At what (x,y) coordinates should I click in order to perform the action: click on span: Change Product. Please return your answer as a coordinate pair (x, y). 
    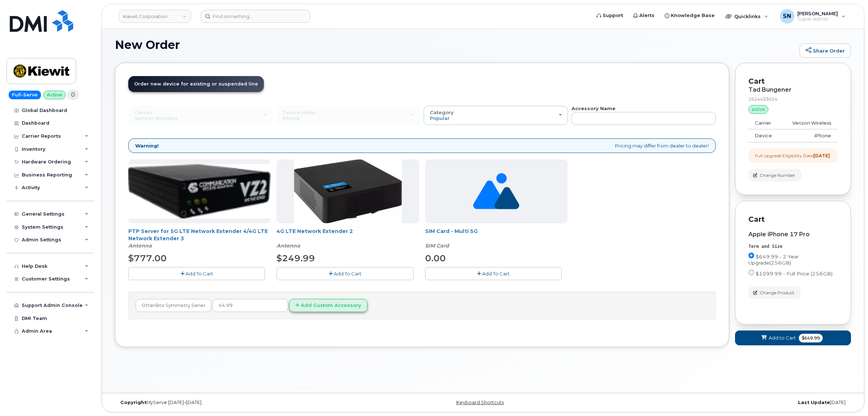
    Looking at the image, I should click on (777, 293).